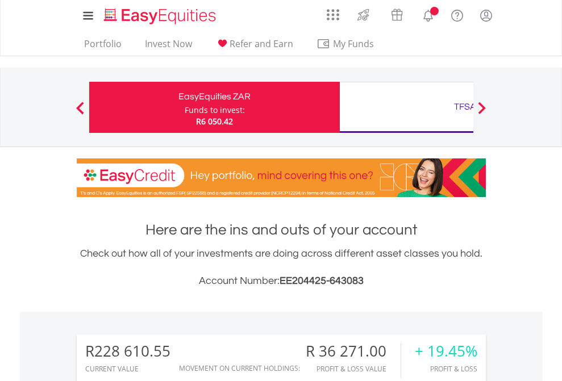 The height and width of the screenshot is (381, 562). I want to click on span: My Funds, so click(354, 44).